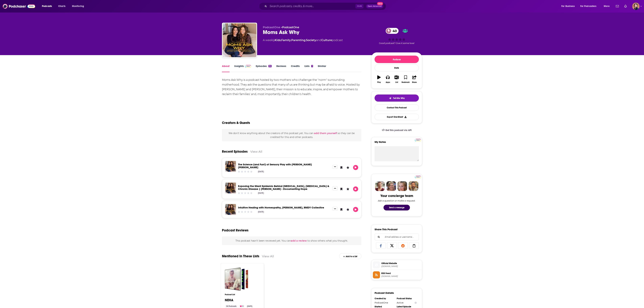  I want to click on div: Play, so click(379, 82).